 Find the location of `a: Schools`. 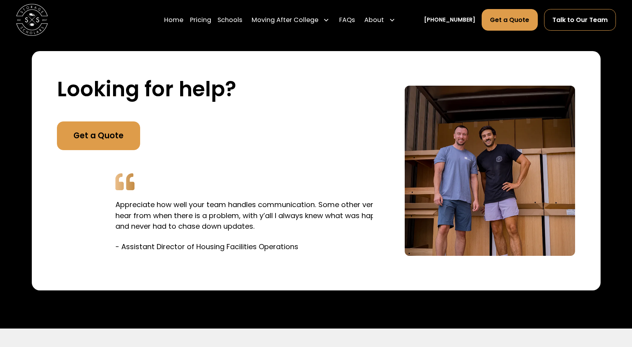

a: Schools is located at coordinates (230, 20).